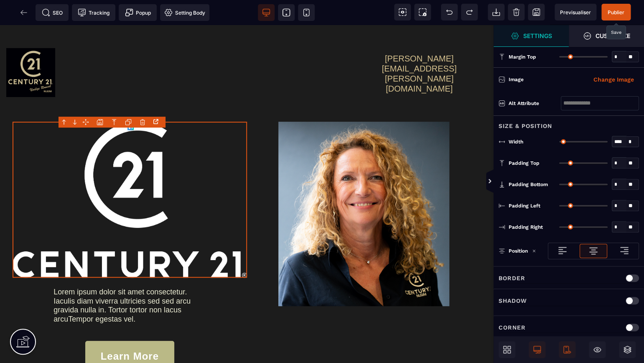  I want to click on span: Tracking, so click(93, 12).